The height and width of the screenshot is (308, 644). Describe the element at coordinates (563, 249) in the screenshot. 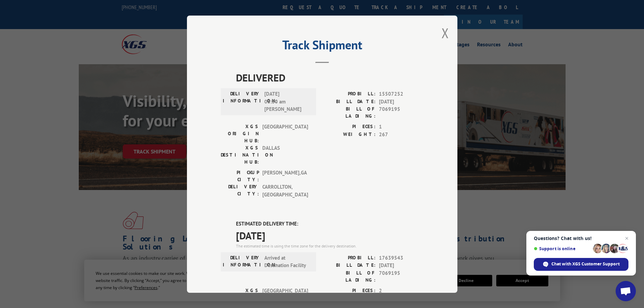

I see `span: Support is online` at that location.